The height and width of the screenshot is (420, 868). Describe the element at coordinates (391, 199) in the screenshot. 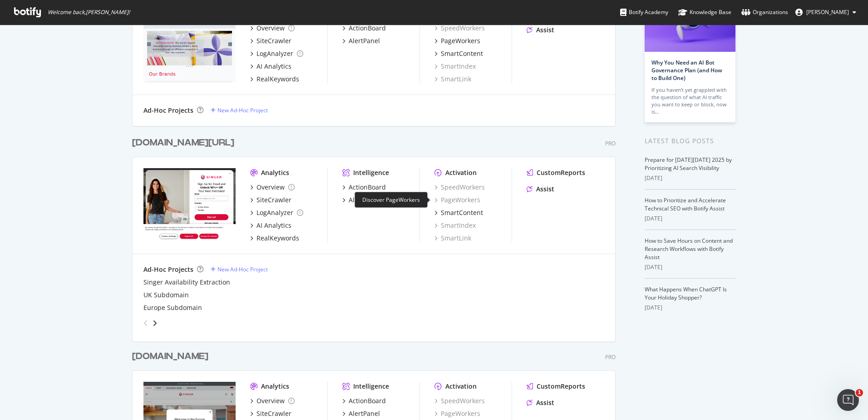

I see `div: Discover PageWorkers` at that location.